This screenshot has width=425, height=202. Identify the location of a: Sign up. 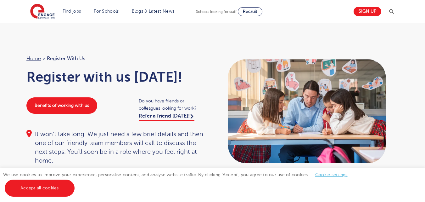
(368, 11).